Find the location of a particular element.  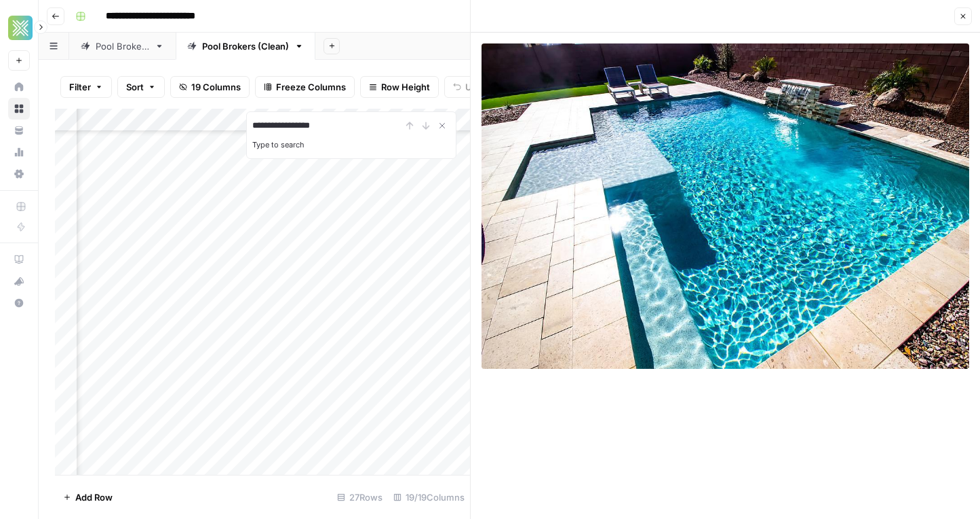

a: Settings is located at coordinates (19, 173).